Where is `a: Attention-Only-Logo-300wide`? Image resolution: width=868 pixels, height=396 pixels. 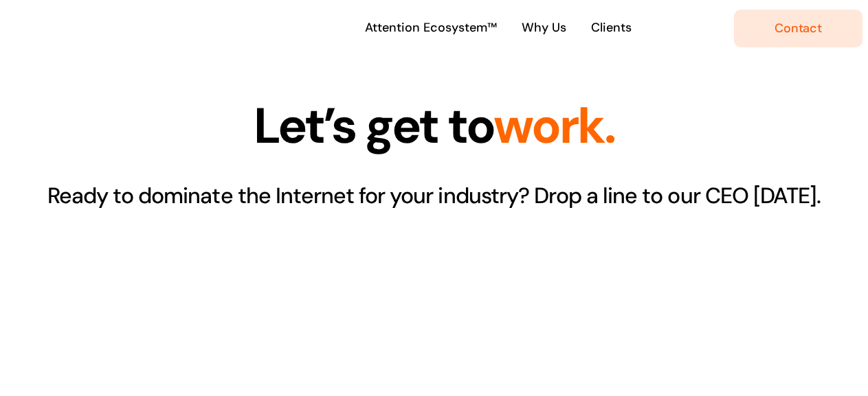
a: Attention-Only-Logo-300wide is located at coordinates (125, 16).